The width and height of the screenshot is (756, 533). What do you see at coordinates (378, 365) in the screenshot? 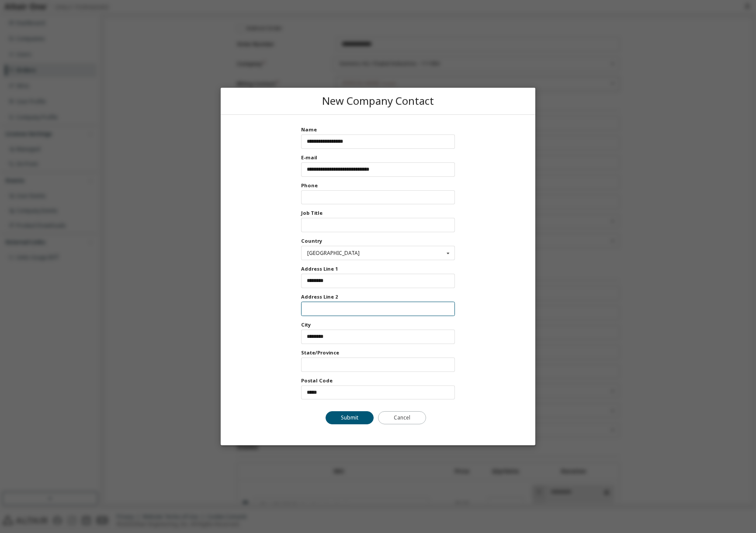
I see `input: State/Province` at bounding box center [378, 365].